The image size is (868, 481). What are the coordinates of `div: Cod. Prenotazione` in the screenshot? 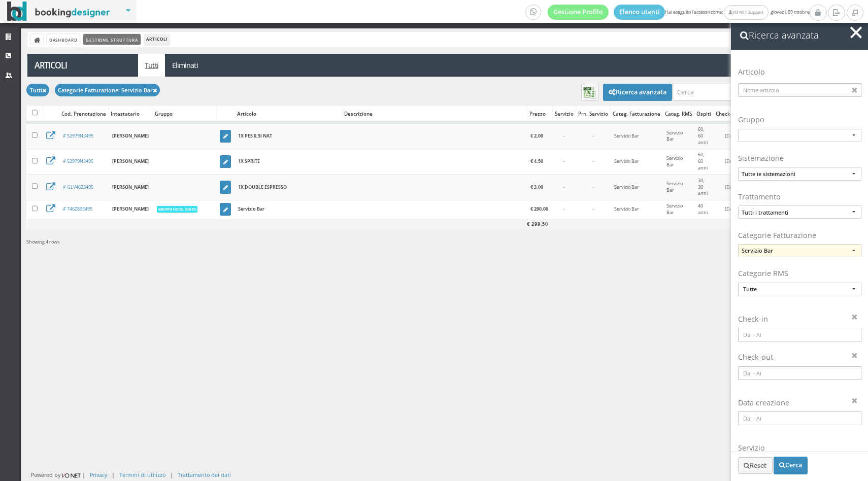 It's located at (84, 114).